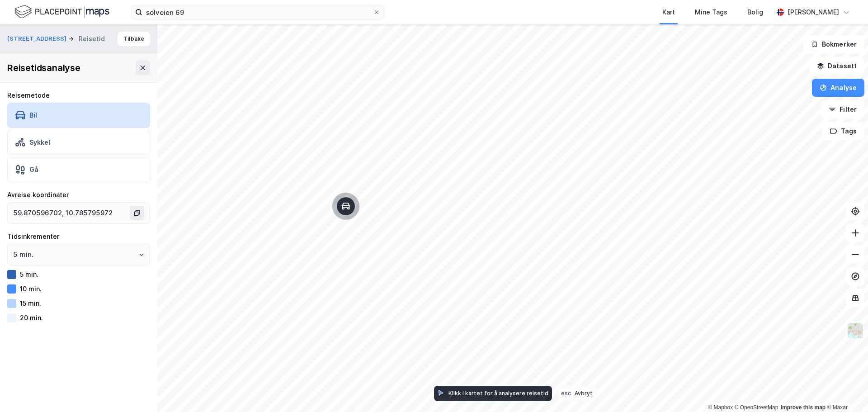  What do you see at coordinates (29, 274) in the screenshot?
I see `div: 5 min.` at bounding box center [29, 274].